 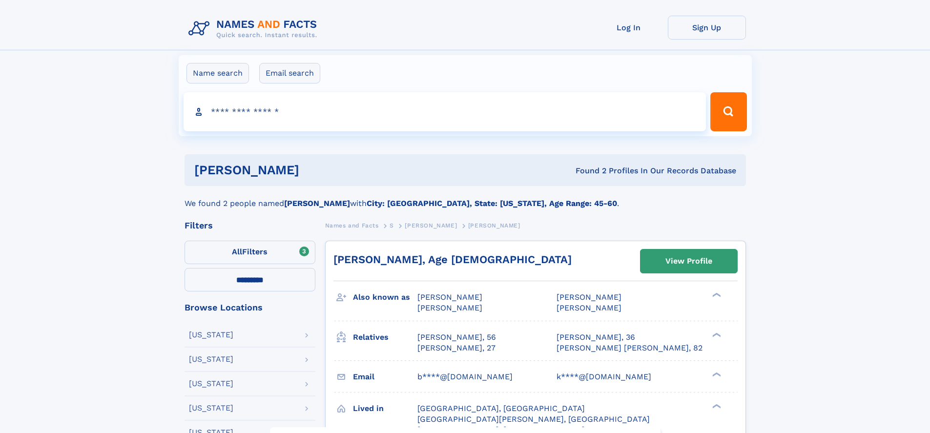 What do you see at coordinates (255, 29) in the screenshot?
I see `img: Logo Names and Facts` at bounding box center [255, 29].